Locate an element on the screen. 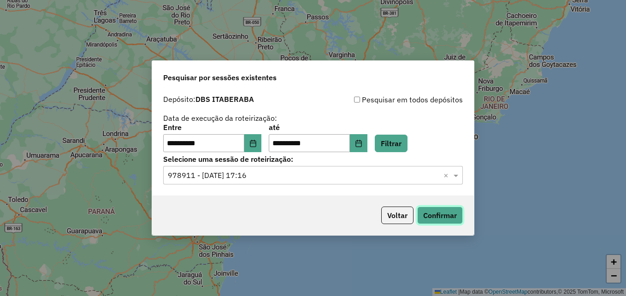  button: Voltar is located at coordinates (398, 215).